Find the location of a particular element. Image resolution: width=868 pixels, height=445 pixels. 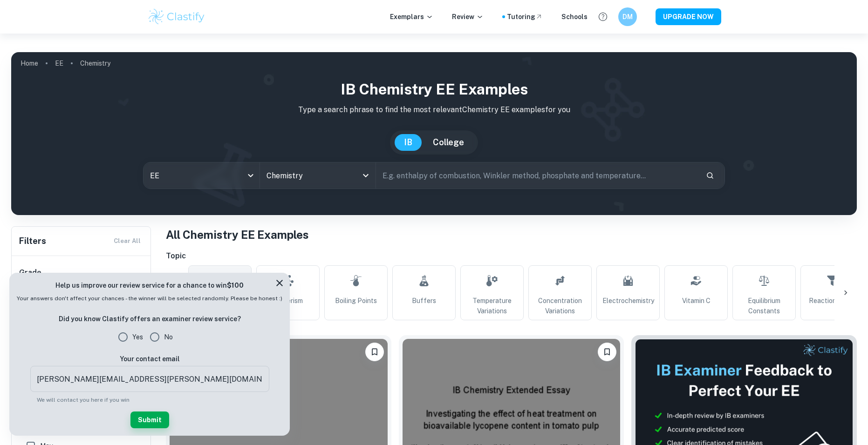

img: Clastify logo is located at coordinates (177, 16).